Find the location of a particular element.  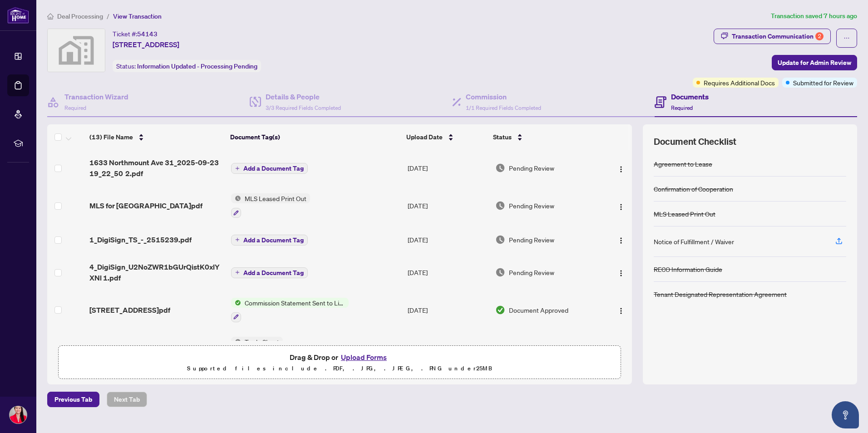

div: 2 is located at coordinates (819, 36).